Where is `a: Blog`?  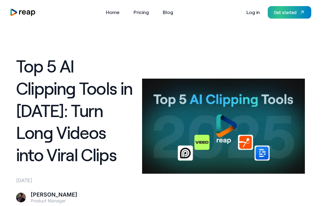
a: Blog is located at coordinates (168, 12).